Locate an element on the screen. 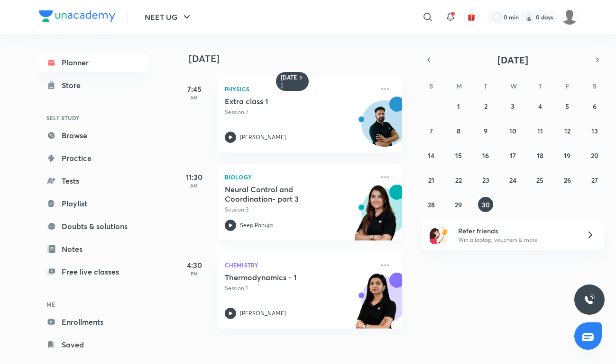  abbr: Sunday is located at coordinates (431, 86).